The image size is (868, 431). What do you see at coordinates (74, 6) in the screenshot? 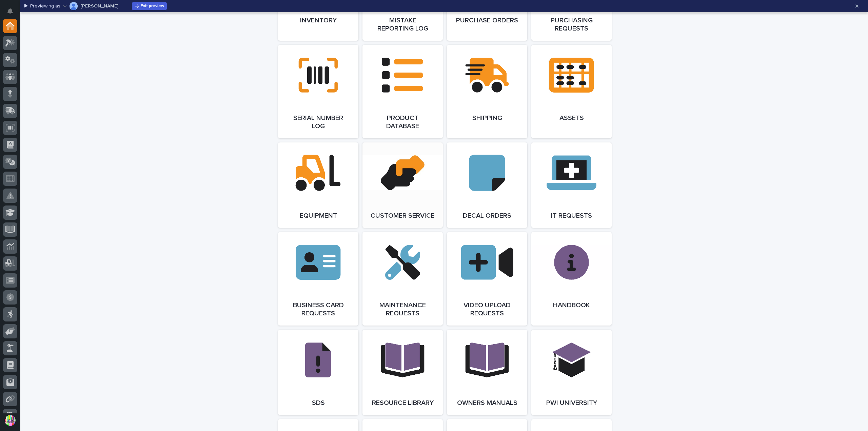
I see `img: Spenser Yoder` at bounding box center [74, 6].